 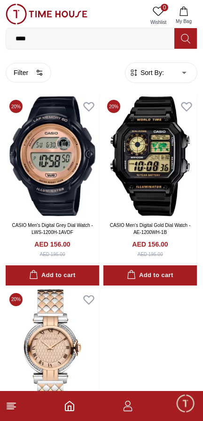 What do you see at coordinates (158, 22) in the screenshot?
I see `span: Wishlist` at bounding box center [158, 22].